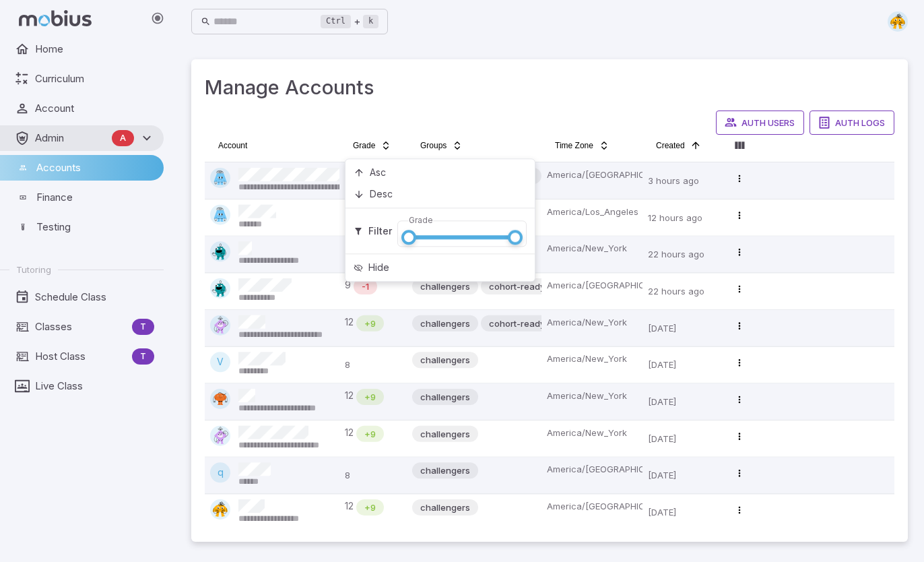  Describe the element at coordinates (347, 286) in the screenshot. I see `span: 9` at that location.